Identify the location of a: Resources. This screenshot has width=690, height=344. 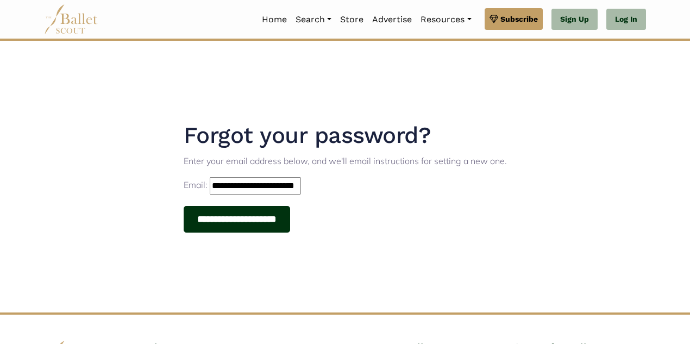
(445, 20).